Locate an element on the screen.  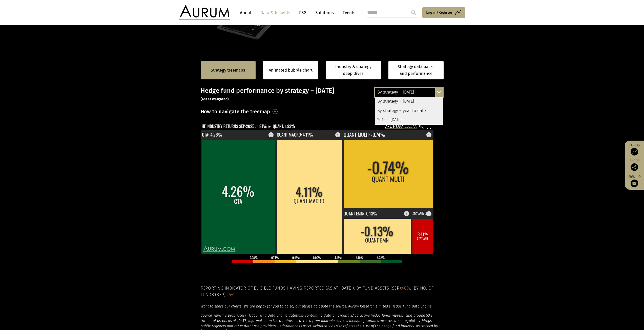
img: Sign up to our newsletter is located at coordinates (634, 183).